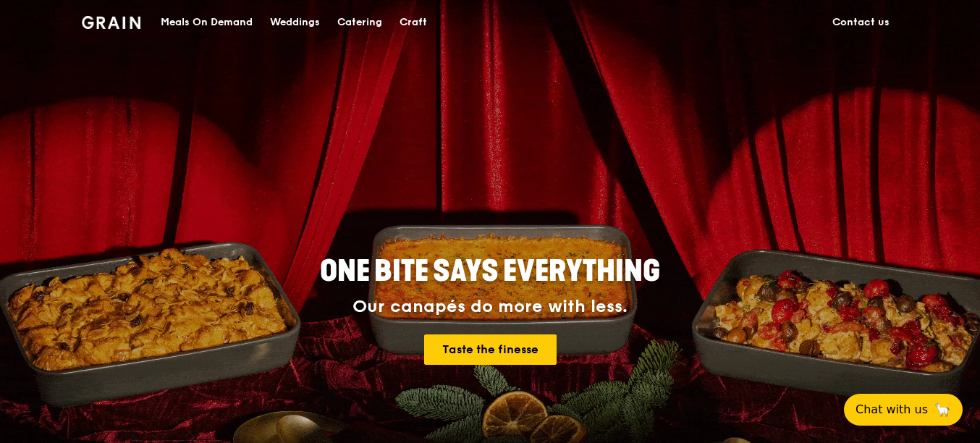 Image resolution: width=980 pixels, height=443 pixels. I want to click on a: Taste the finesse, so click(490, 349).